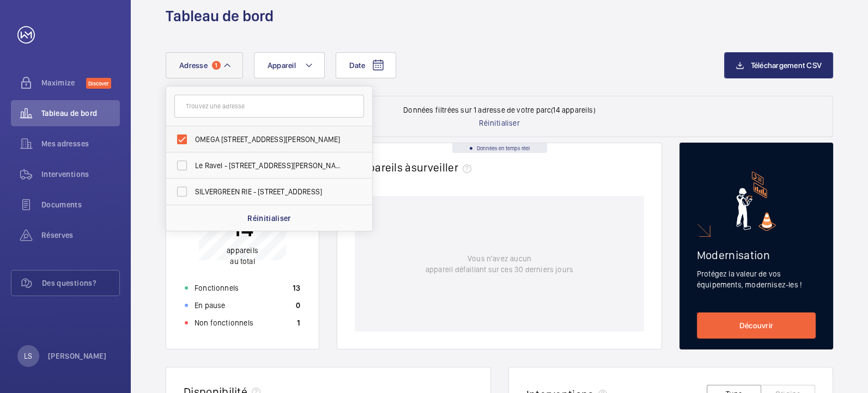 Image resolution: width=868 pixels, height=393 pixels. I want to click on span: Téléchargement CSV, so click(786, 65).